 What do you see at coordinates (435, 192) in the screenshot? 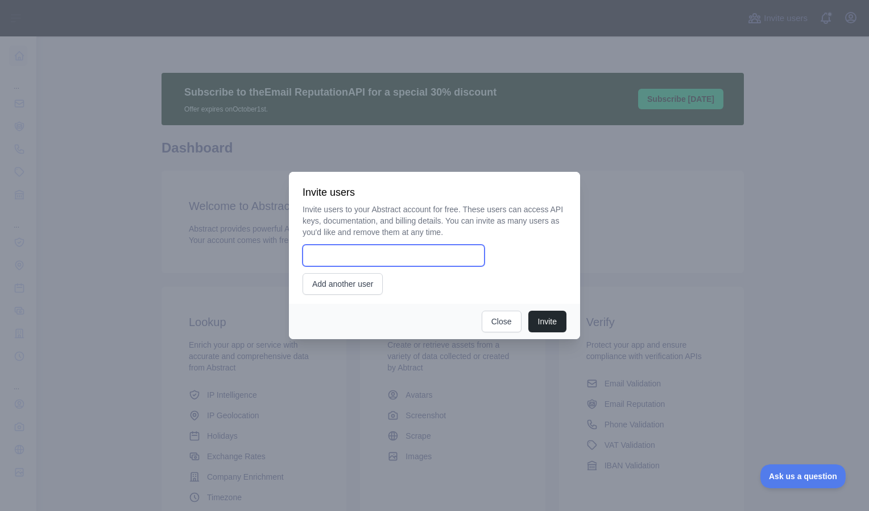
I see `h3: Invite users` at bounding box center [435, 192].